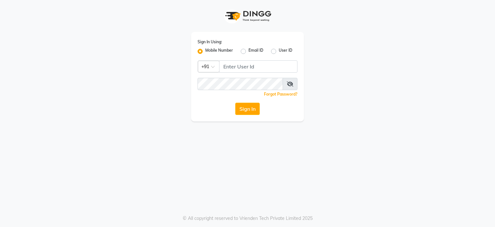  Describe the element at coordinates (286, 51) in the screenshot. I see `label: User ID` at that location.